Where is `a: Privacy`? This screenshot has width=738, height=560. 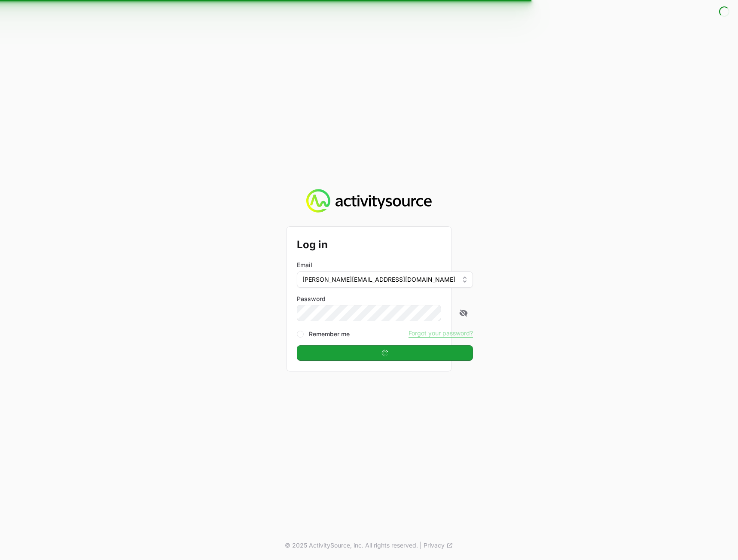 a: Privacy is located at coordinates (438, 545).